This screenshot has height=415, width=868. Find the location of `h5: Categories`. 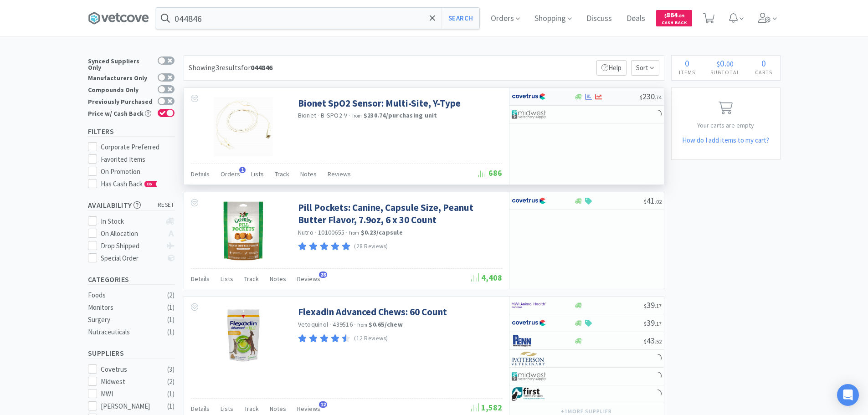

h5: Categories is located at coordinates (131, 279).